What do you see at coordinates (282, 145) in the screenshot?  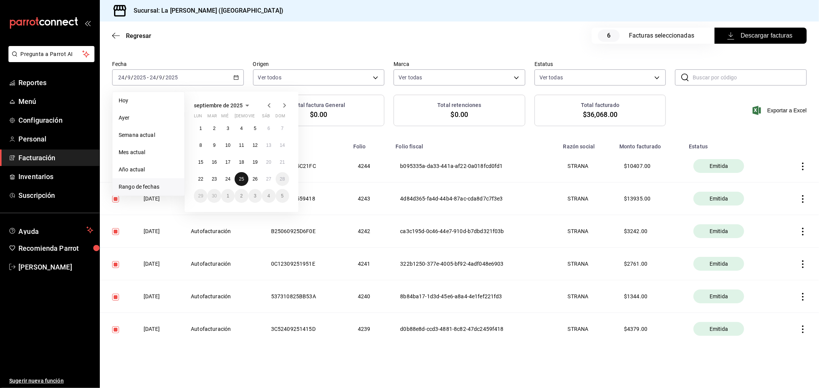 I see `button: 14 de septiembre de 2025` at bounding box center [282, 145].